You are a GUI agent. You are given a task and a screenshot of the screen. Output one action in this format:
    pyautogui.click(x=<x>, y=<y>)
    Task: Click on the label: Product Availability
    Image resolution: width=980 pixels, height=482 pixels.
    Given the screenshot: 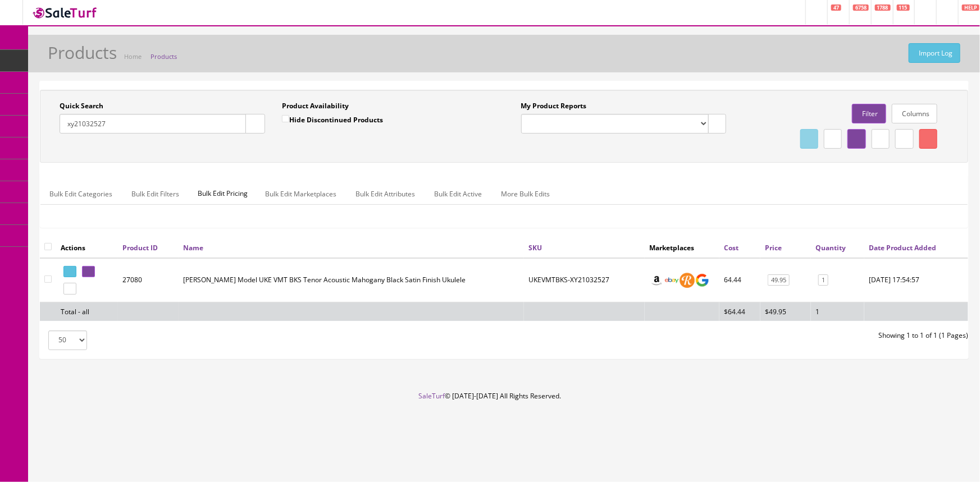 What is the action you would take?
    pyautogui.click(x=315, y=106)
    